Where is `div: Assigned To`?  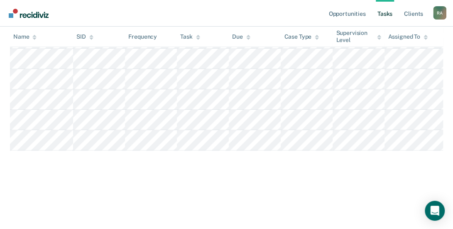 div: Assigned To is located at coordinates (408, 37).